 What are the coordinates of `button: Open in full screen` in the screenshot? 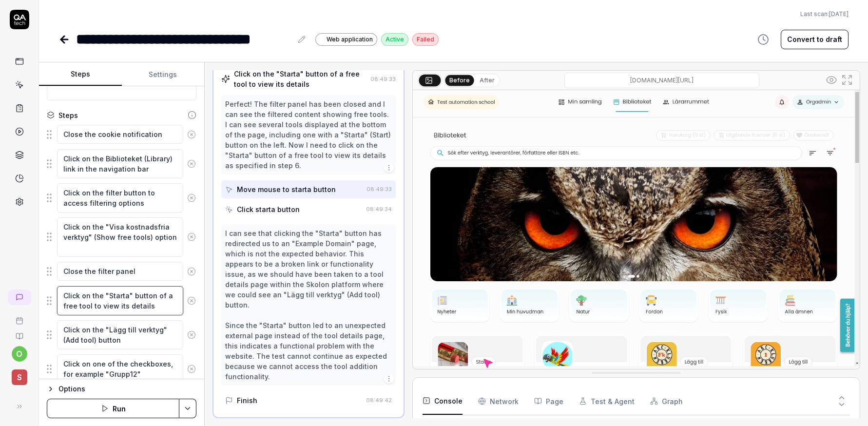 It's located at (847, 80).